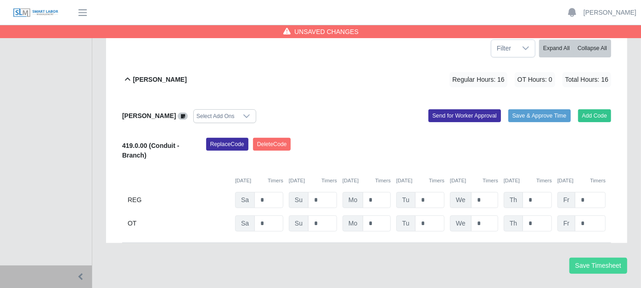 Image resolution: width=641 pixels, height=288 pixels. What do you see at coordinates (594, 116) in the screenshot?
I see `button: Add Code` at bounding box center [594, 116].